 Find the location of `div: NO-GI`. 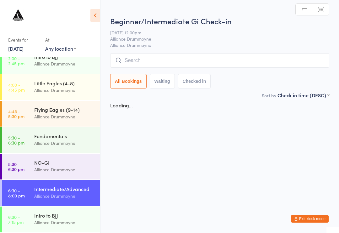

div: NO-GI is located at coordinates (64, 162).